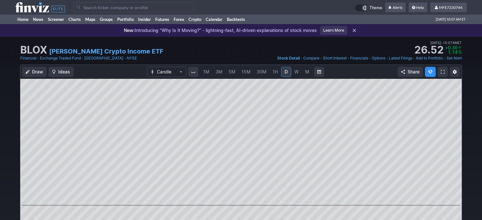  What do you see at coordinates (167, 72) in the screenshot?
I see `span: Candle` at bounding box center [167, 72].